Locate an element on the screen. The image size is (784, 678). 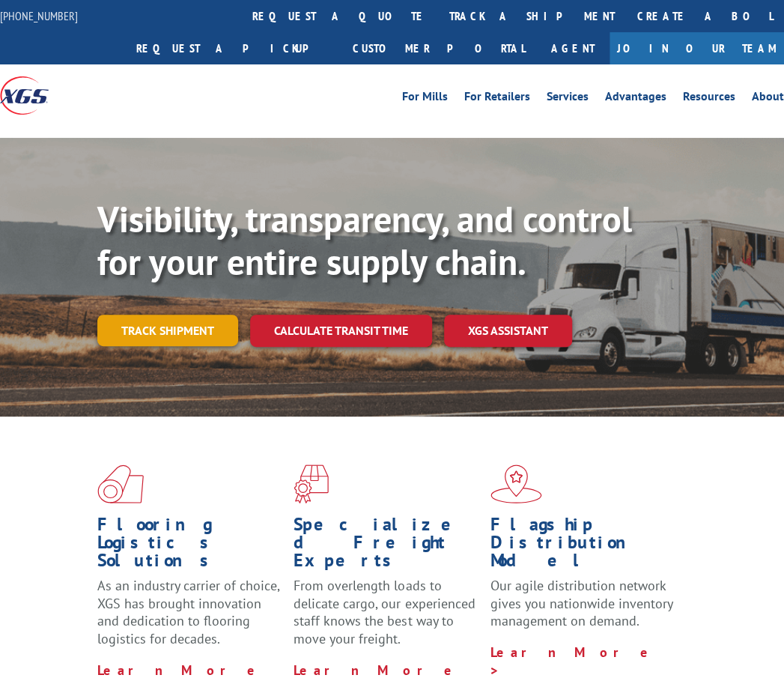
a: Calculate transit time is located at coordinates (340, 330).